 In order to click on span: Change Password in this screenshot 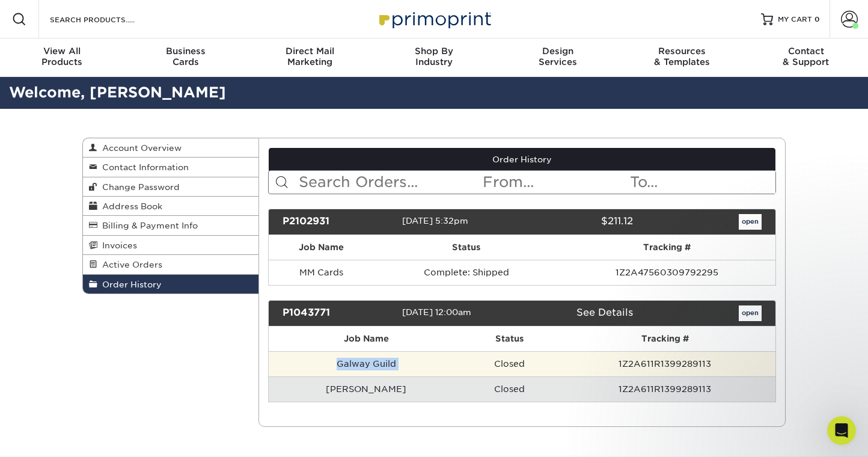, I will do `click(138, 187)`.